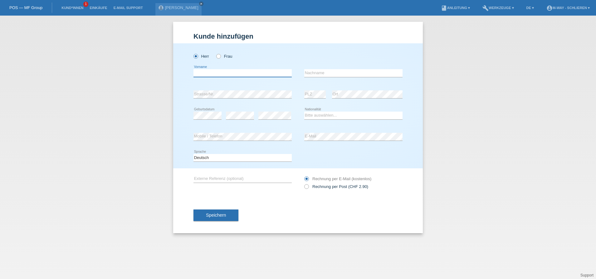 The width and height of the screenshot is (596, 279). Describe the element at coordinates (485, 8) in the screenshot. I see `i: build` at that location.